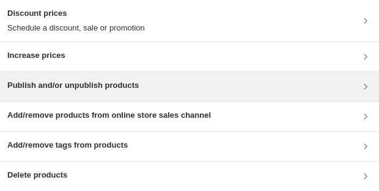 The width and height of the screenshot is (379, 191). I want to click on p: Schedule a discount, sale or promotion, so click(76, 28).